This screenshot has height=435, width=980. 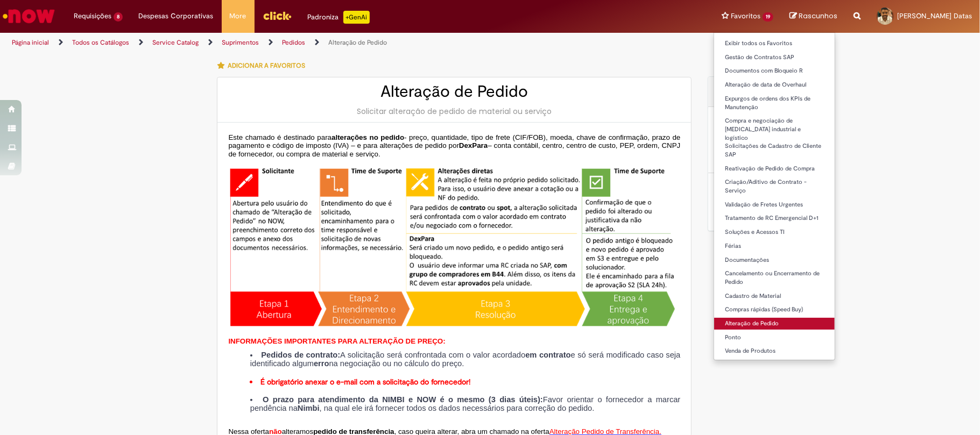 What do you see at coordinates (454, 112) in the screenshot?
I see `div: Solicitar alteração de pedido de material ou serviço` at bounding box center [454, 112].